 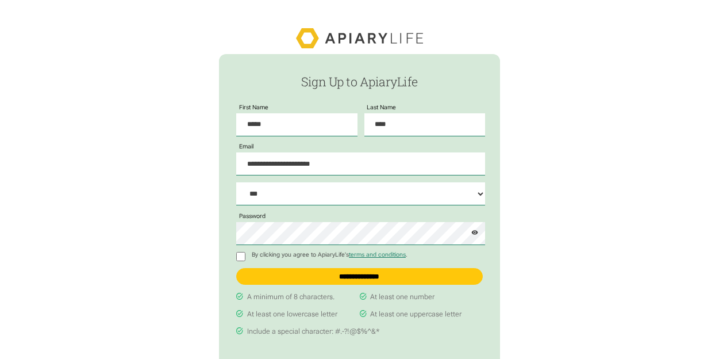 What do you see at coordinates (246, 146) in the screenshot?
I see `label: Email` at bounding box center [246, 146].